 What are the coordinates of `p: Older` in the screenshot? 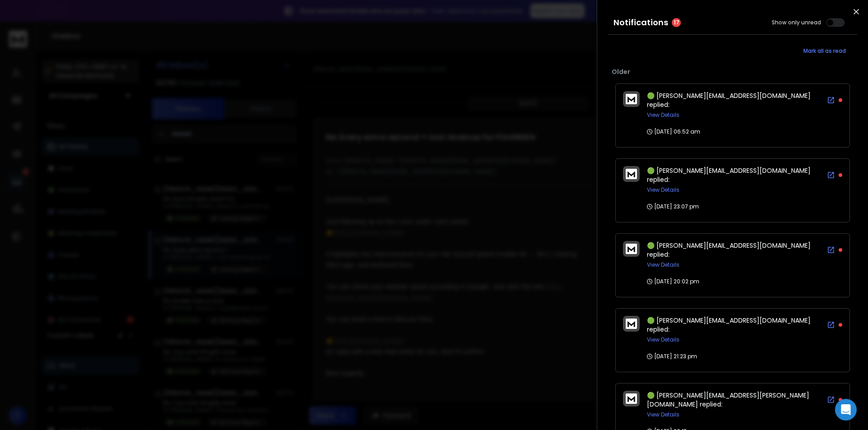 It's located at (732, 72).